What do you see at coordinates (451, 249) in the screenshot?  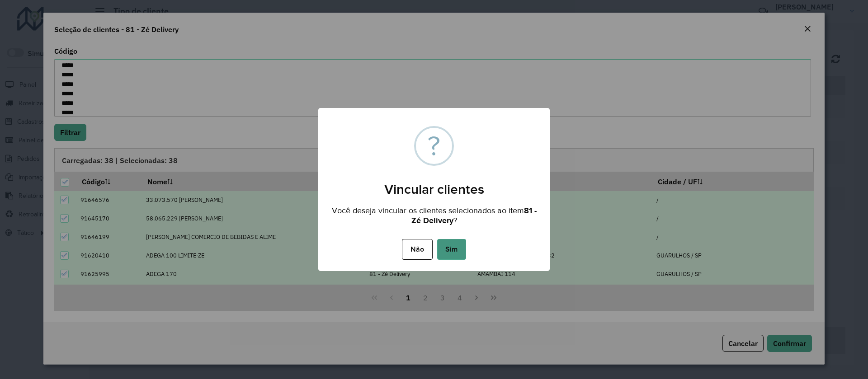 I see `button: Sim` at bounding box center [451, 249].